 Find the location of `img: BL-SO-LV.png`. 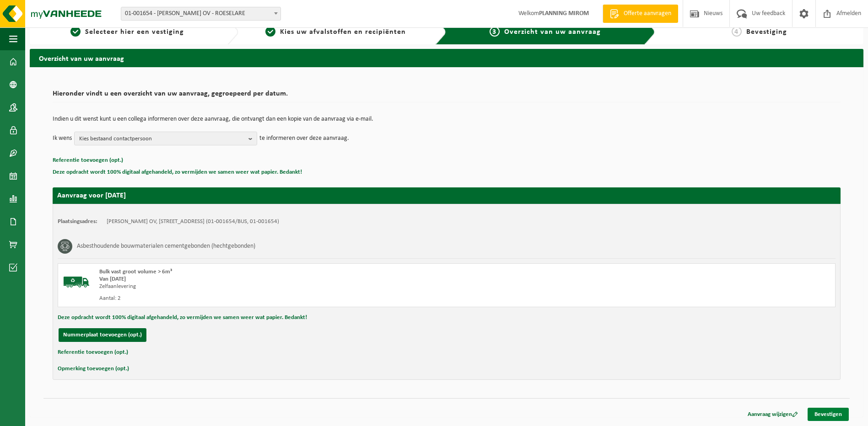

img: BL-SO-LV.png is located at coordinates (77, 282).